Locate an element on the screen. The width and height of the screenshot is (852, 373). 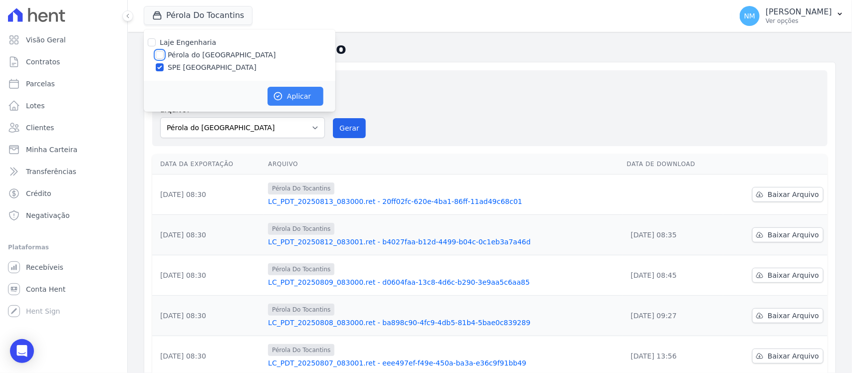
div: Plataformas is located at coordinates (63, 247).